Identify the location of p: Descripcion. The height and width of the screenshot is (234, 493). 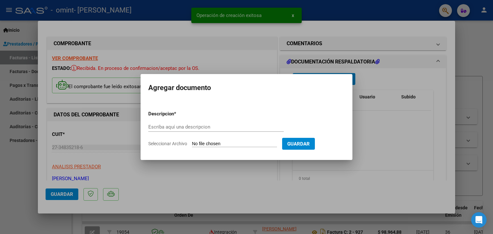
(178, 114).